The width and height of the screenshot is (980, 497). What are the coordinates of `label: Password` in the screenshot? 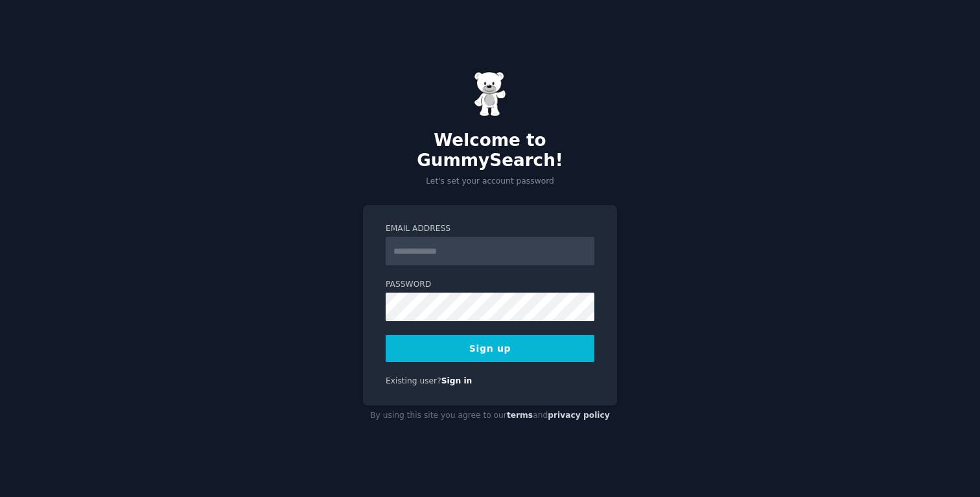 It's located at (490, 285).